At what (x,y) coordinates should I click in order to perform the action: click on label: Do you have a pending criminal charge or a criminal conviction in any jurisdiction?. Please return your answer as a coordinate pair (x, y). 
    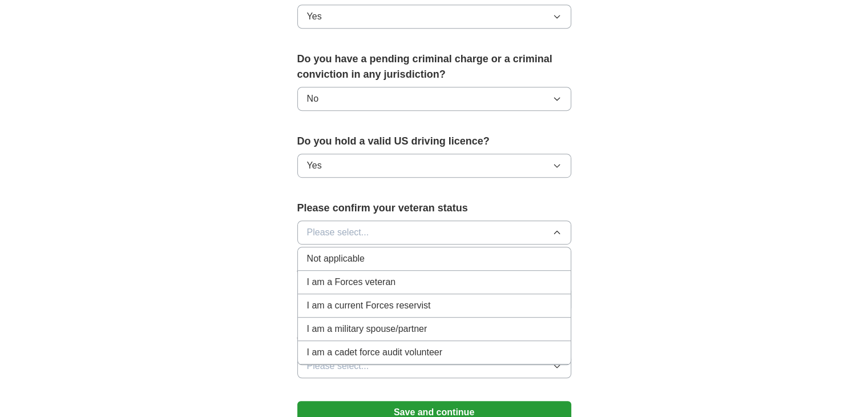
    Looking at the image, I should click on (434, 67).